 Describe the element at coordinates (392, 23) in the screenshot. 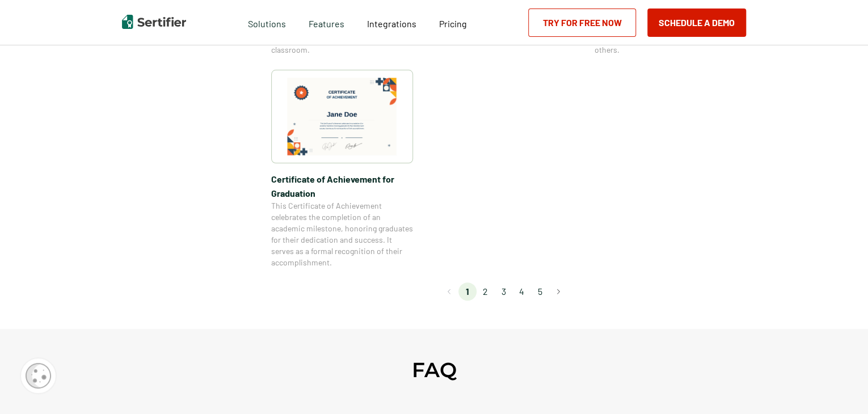

I see `span: Integrations` at that location.